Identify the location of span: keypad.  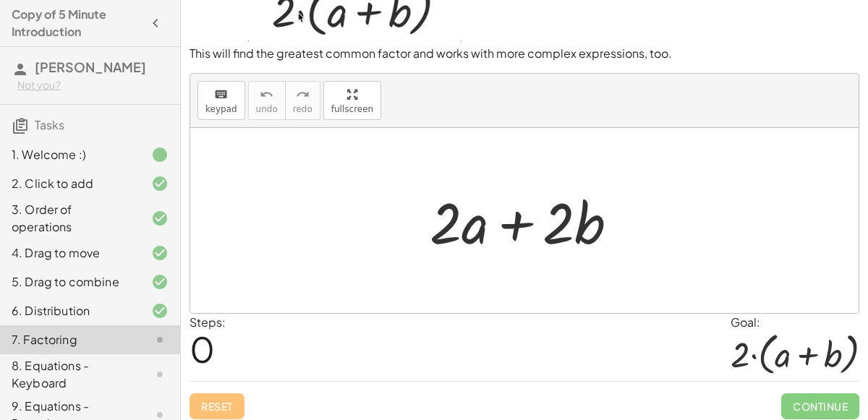
(221, 109).